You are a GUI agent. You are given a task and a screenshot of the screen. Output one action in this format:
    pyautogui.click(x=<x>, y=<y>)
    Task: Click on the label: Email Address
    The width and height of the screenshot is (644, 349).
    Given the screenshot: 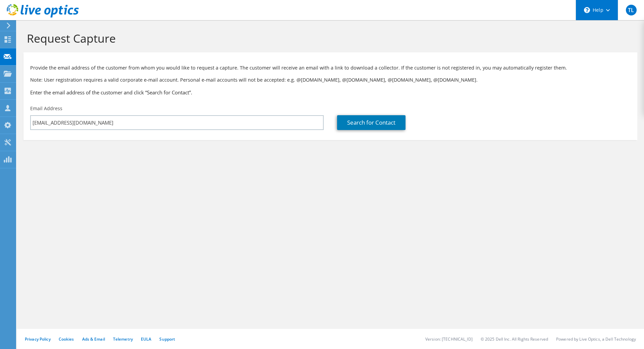 What is the action you would take?
    pyautogui.click(x=46, y=109)
    